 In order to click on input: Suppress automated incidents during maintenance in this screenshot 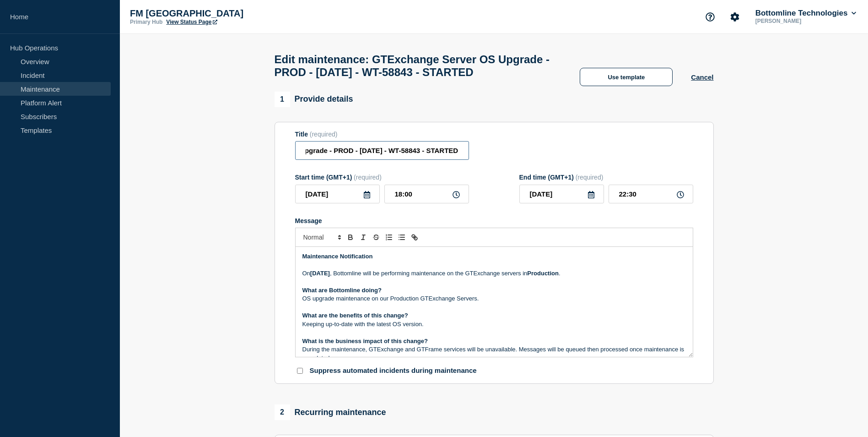, I will do `click(300, 371)`.